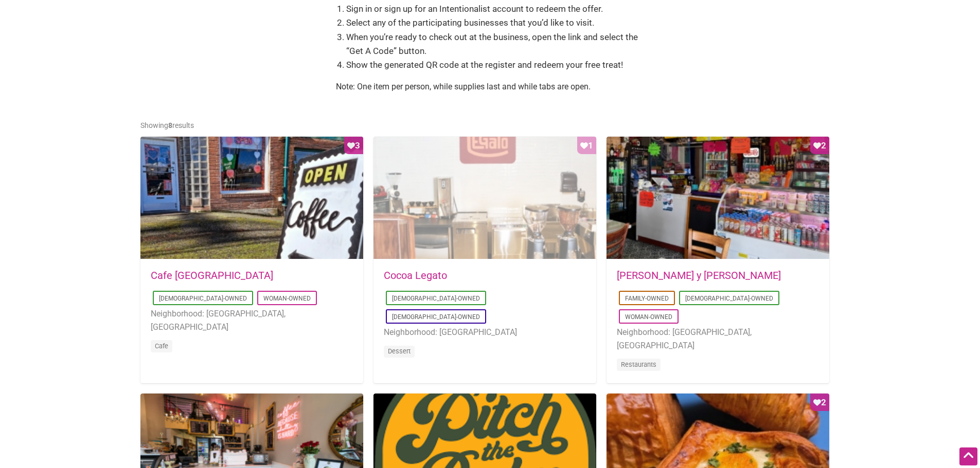 The image size is (980, 468). I want to click on a: Cafe, so click(162, 346).